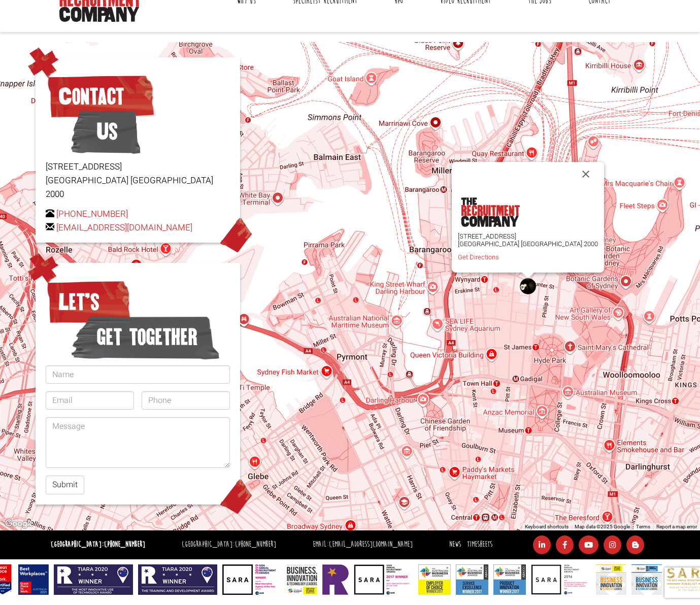 The width and height of the screenshot is (700, 605). I want to click on input: Phone, so click(186, 400).